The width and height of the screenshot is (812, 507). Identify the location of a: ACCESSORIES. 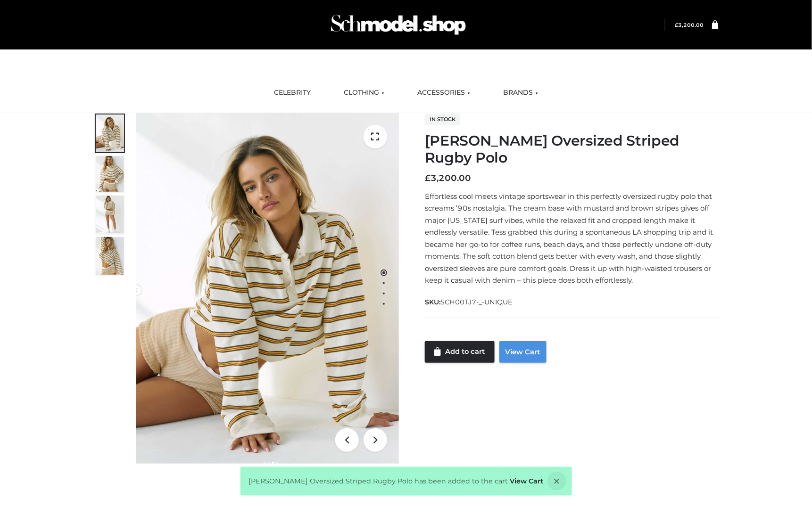
(444, 93).